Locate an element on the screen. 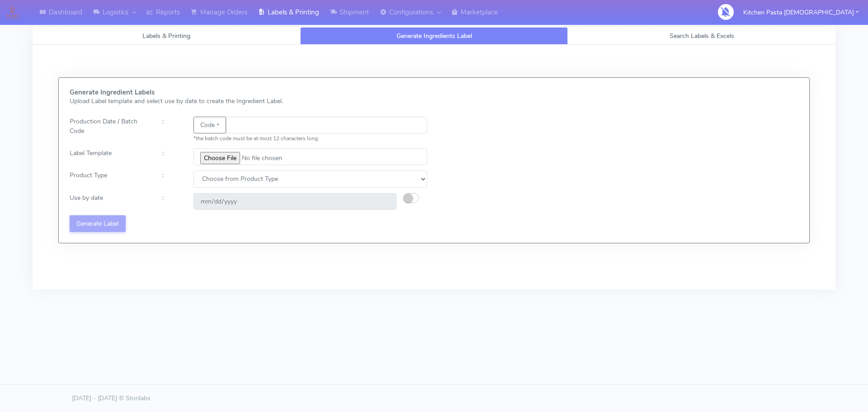  div: Use by date is located at coordinates (109, 202).